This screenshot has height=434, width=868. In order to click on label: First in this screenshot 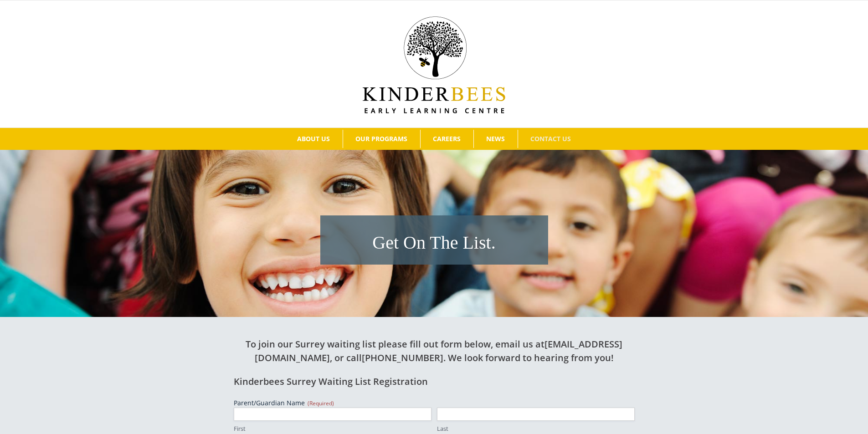, I will do `click(332, 428)`.